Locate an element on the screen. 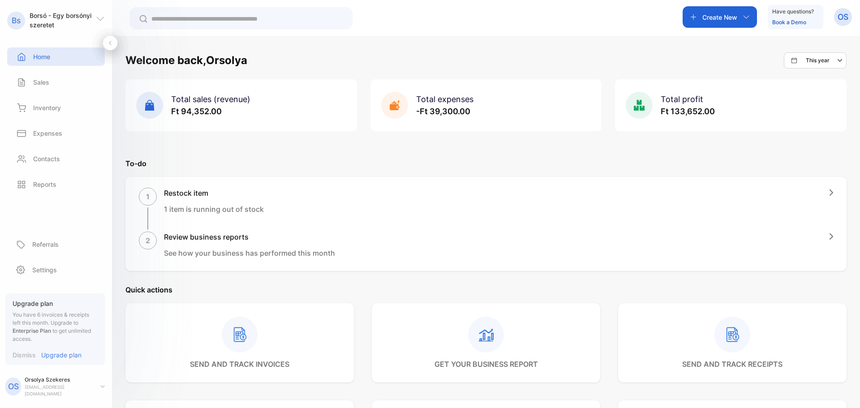  p: Referrals is located at coordinates (45, 244).